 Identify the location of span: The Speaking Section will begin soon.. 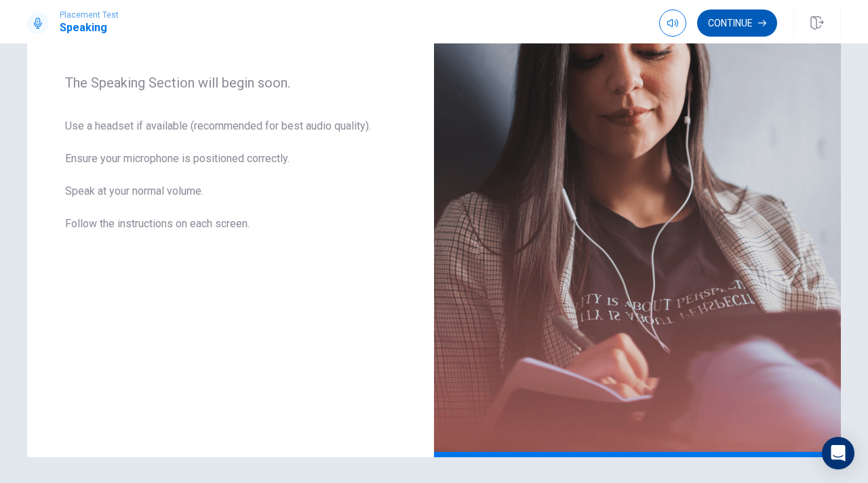
(231, 82).